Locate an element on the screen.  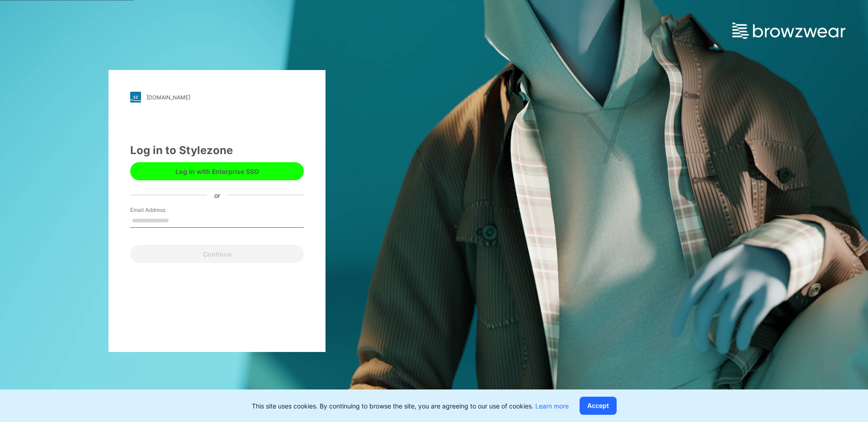
p: This site uses cookies. By continuing to browse the site, you are agreeing to our use of cookies. is located at coordinates (410, 406).